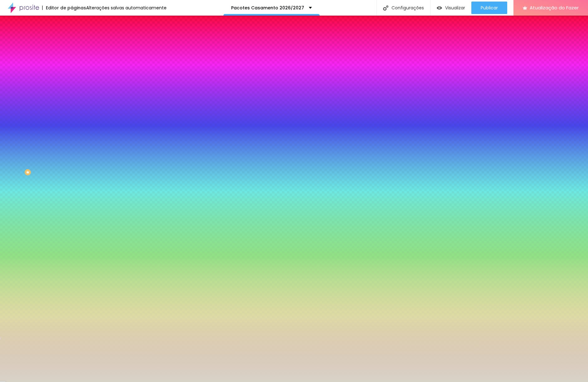 This screenshot has height=382, width=588. Describe the element at coordinates (554, 8) in the screenshot. I see `font: Atualização do Fazer` at that location.